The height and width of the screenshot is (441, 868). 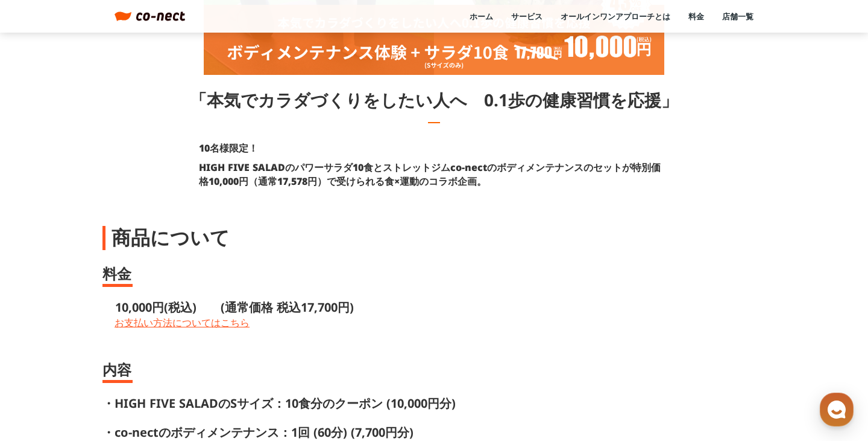 What do you see at coordinates (441, 322) in the screenshot?
I see `a: お支払い方法についてはこちら` at bounding box center [441, 322].